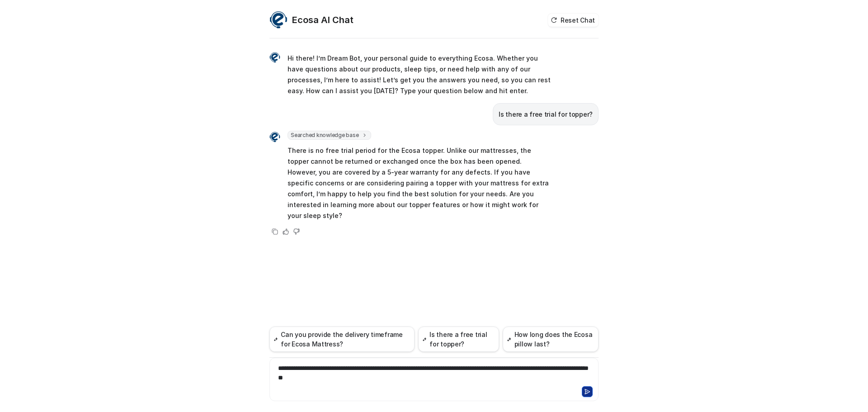 The image size is (868, 412). I want to click on button: How long does the Ecosa pillow last?, so click(551, 339).